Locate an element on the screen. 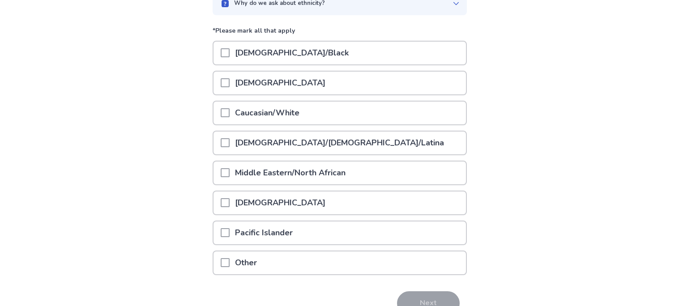  p: Caucasian/White is located at coordinates (267, 113).